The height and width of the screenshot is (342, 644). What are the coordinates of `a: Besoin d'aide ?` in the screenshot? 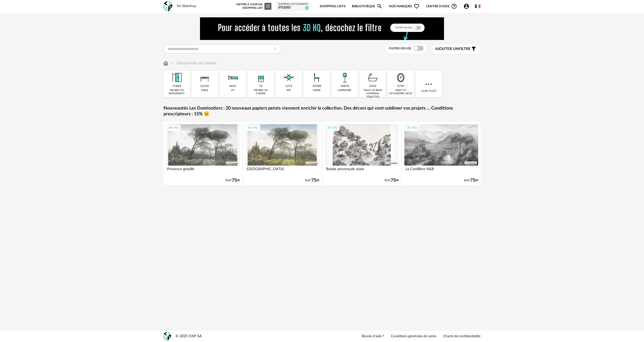 It's located at (373, 336).